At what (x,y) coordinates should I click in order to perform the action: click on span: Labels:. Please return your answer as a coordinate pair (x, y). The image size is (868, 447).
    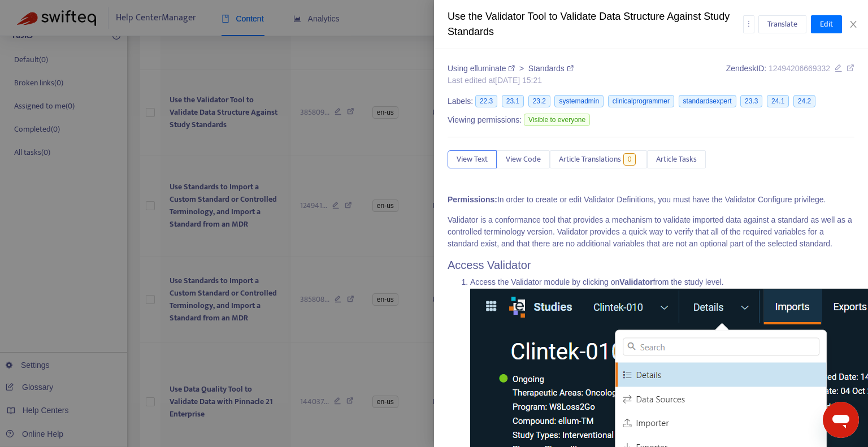
    Looking at the image, I should click on (460, 101).